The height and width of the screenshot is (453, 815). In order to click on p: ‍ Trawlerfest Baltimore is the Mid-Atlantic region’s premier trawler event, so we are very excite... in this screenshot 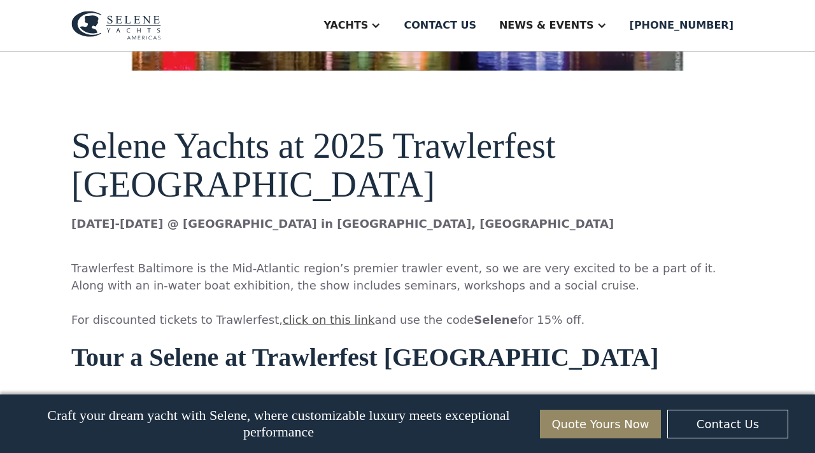, I will do `click(407, 285)`.